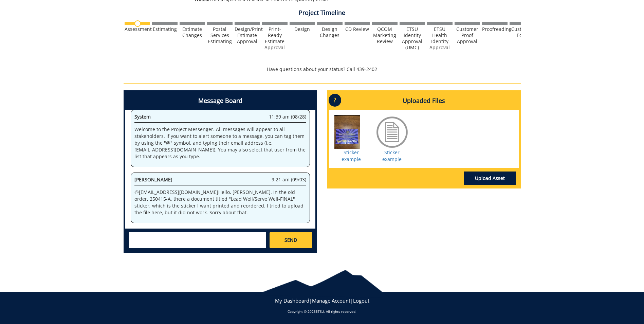 The height and width of the screenshot is (324, 644). What do you see at coordinates (412, 39) in the screenshot?
I see `div: ETSU Identity Approval (UMC)` at bounding box center [412, 39].